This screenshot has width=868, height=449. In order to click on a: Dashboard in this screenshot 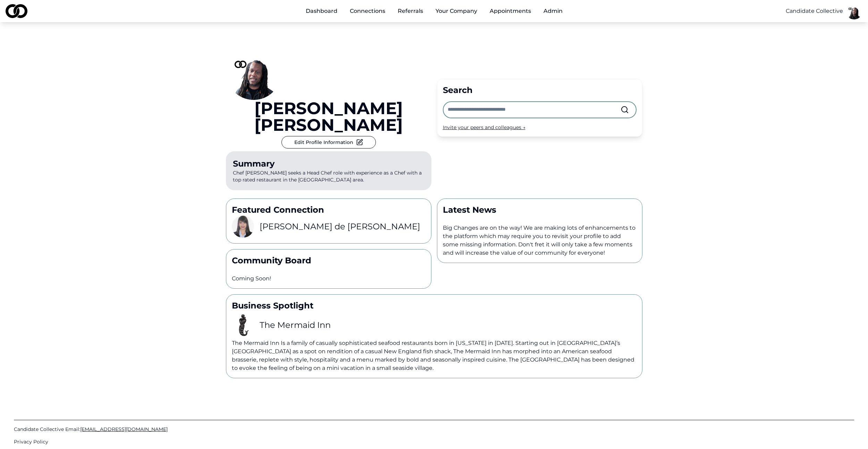, I will do `click(321, 11)`.